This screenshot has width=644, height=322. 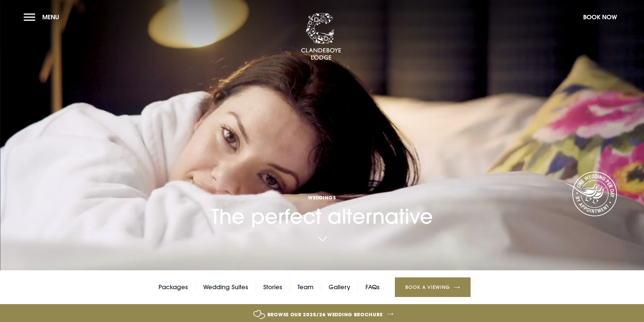 What do you see at coordinates (173, 288) in the screenshot?
I see `a: Packages` at bounding box center [173, 288].